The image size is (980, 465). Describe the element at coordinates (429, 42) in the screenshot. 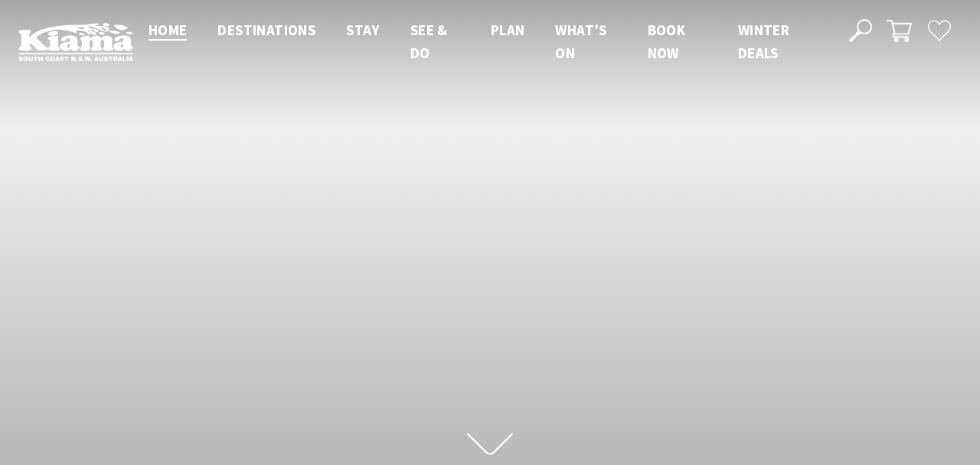

I see `span: See & Do` at that location.